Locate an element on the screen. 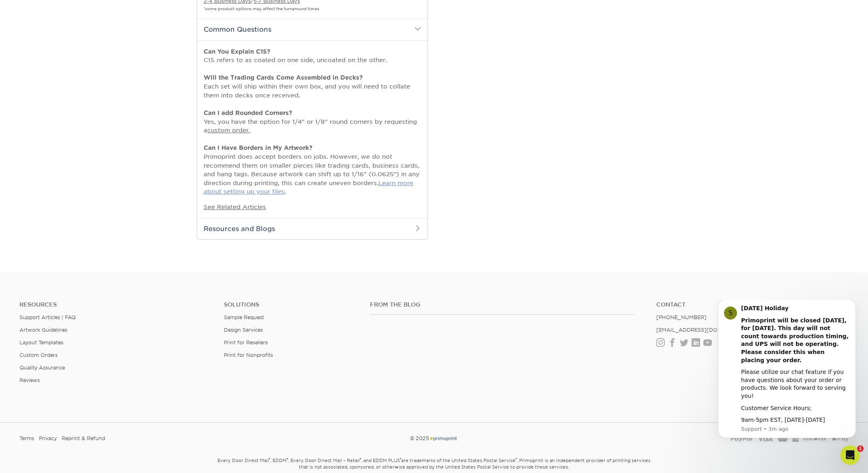 This screenshot has height=473, width=868. img: Primoprint is located at coordinates (444, 438).